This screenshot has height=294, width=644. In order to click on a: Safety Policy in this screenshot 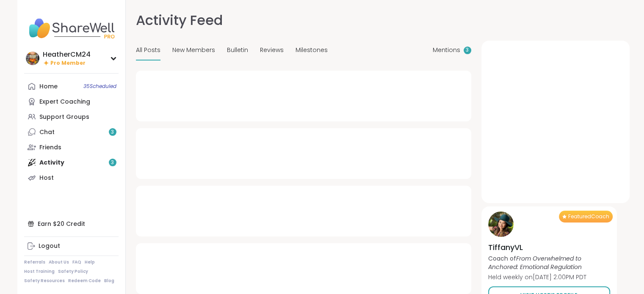, I will do `click(73, 272)`.